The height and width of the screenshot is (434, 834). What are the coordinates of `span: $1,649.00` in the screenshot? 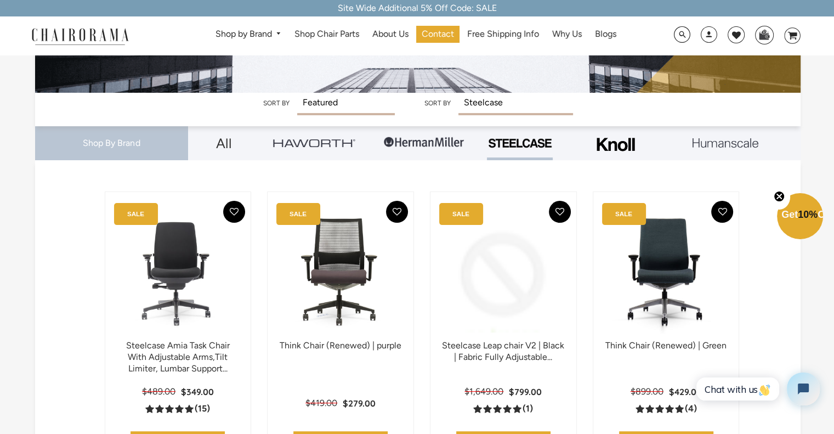 It's located at (483, 391).